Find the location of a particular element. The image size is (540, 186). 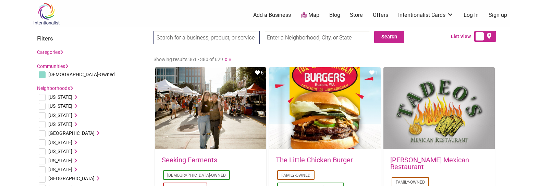

a: Intentionalist Cards is located at coordinates (426, 15).